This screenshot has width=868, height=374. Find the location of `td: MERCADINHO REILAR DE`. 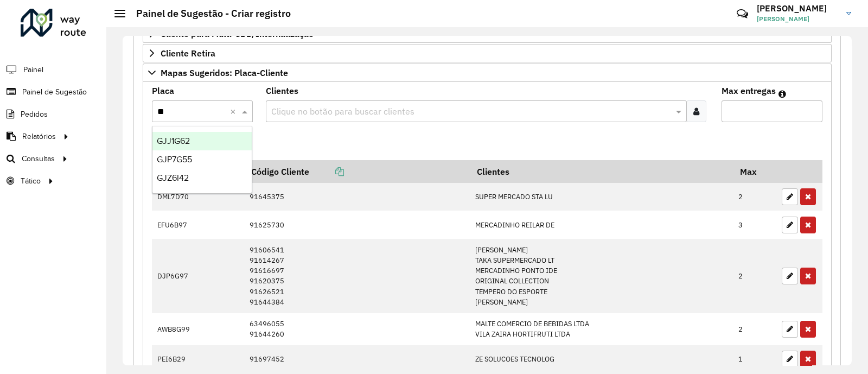

td: MERCADINHO REILAR DE is located at coordinates (601, 225).